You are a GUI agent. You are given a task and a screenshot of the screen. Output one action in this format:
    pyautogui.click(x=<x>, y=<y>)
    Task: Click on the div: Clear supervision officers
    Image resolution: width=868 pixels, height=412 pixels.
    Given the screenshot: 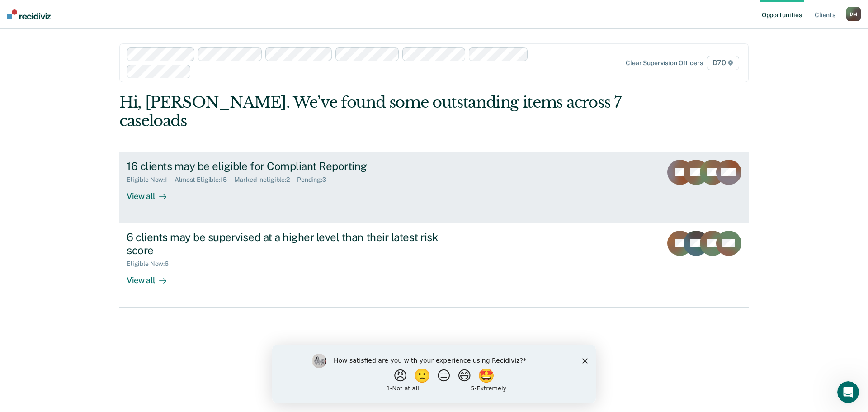 What is the action you would take?
    pyautogui.click(x=664, y=63)
    